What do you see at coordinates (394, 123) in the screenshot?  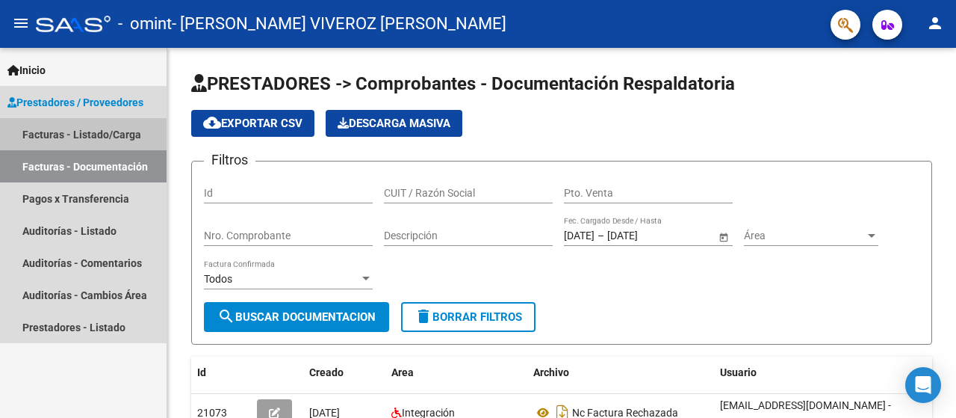 I see `app-download-masive: Descarga masiva de comprobantes (adjuntos)` at bounding box center [394, 123].